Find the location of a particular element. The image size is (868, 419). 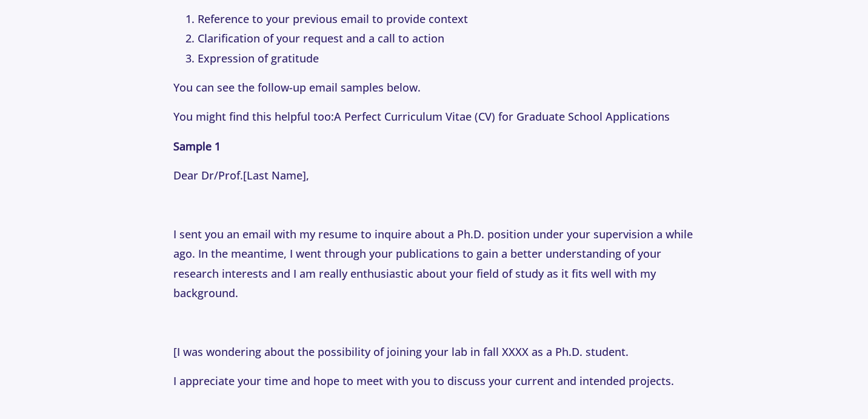

p: I appreciate your time and hope to meet with you to discuss your current and intended projects. is located at coordinates (433, 381).